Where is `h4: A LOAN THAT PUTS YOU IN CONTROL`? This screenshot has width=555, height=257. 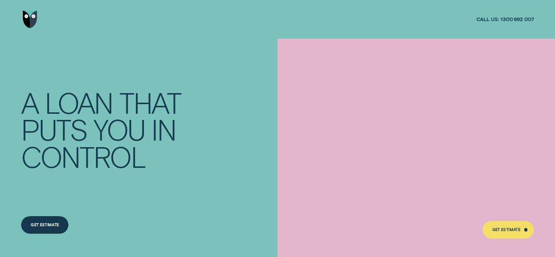
h4: A LOAN THAT PUTS YOU IN CONTROL is located at coordinates (104, 129).